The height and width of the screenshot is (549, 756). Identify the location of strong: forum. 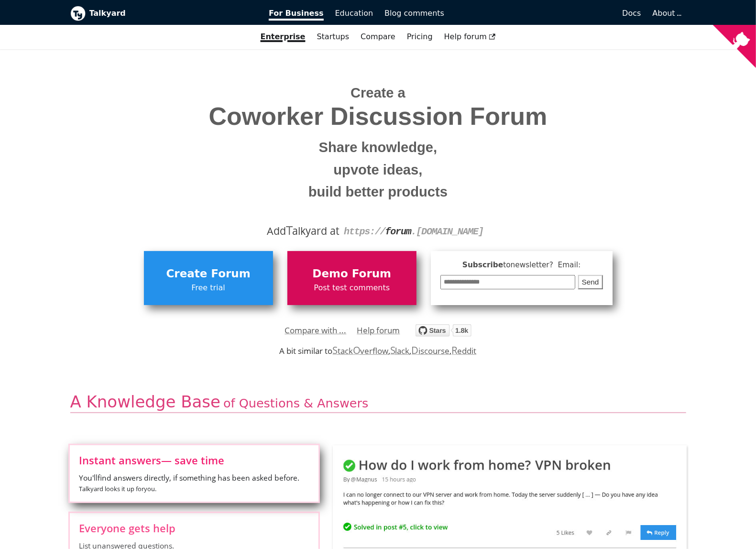
(398, 231).